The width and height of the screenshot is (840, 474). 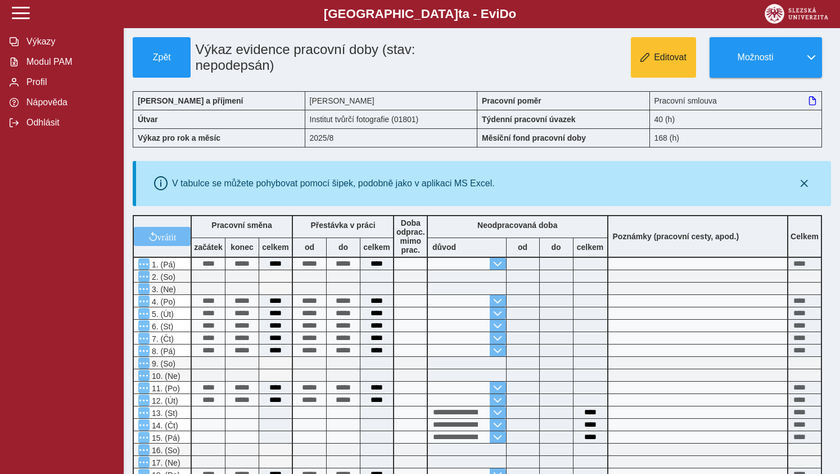 What do you see at coordinates (179, 138) in the screenshot?
I see `b: Výkaz pro rok a měsíc` at bounding box center [179, 138].